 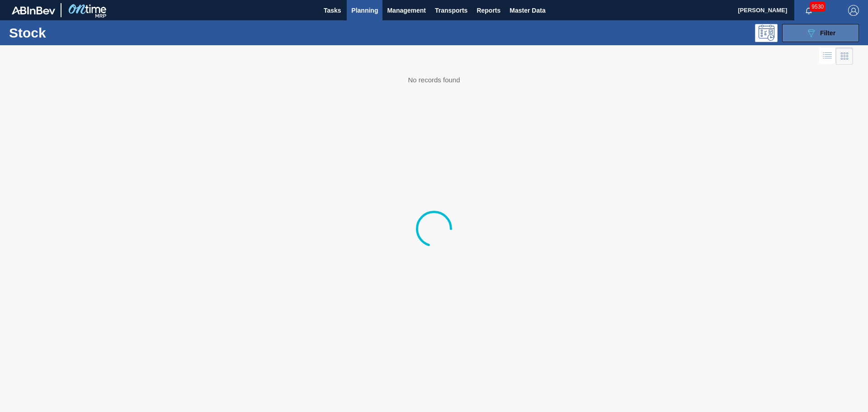 I want to click on div: Programming: no user selected, so click(x=766, y=33).